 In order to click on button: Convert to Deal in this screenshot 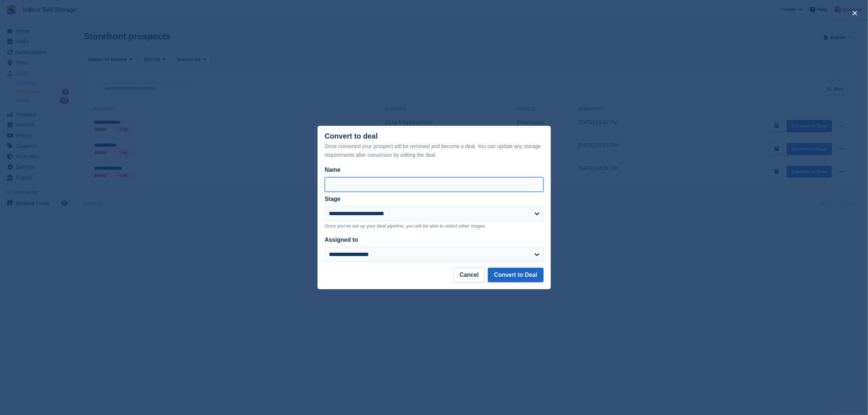, I will do `click(516, 275)`.